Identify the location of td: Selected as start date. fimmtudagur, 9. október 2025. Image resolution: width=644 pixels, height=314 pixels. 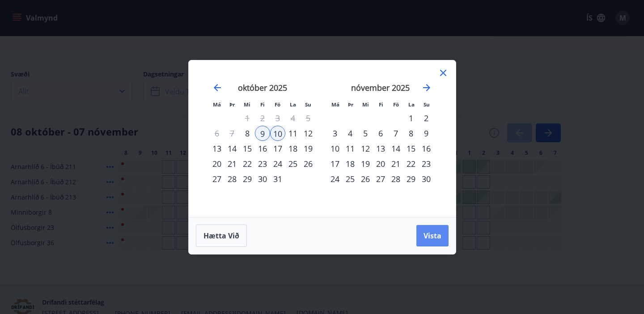
(263, 134).